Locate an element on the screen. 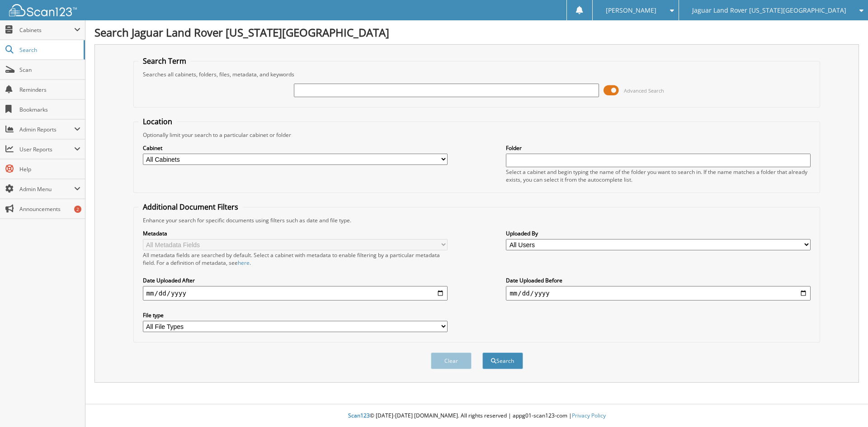 The width and height of the screenshot is (868, 427). button: Search is located at coordinates (502, 360).